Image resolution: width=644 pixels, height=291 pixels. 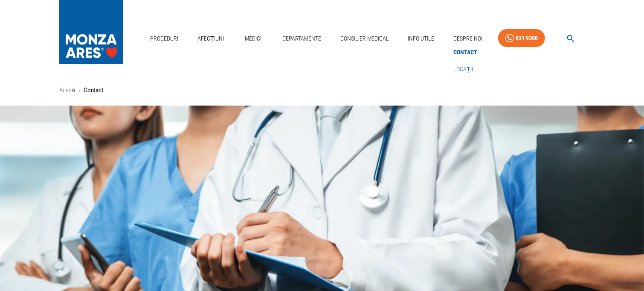 I want to click on a: Medici, so click(x=253, y=38).